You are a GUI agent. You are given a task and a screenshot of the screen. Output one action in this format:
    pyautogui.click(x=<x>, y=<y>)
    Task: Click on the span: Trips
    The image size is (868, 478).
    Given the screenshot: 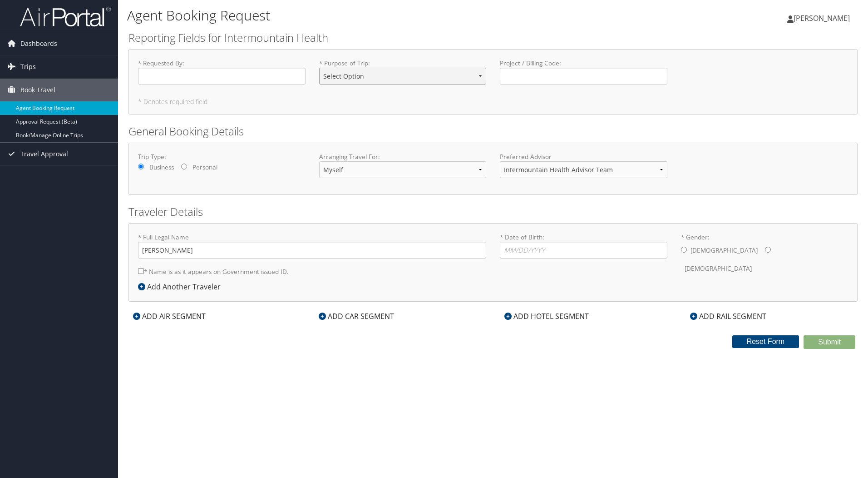 What is the action you would take?
    pyautogui.click(x=28, y=67)
    